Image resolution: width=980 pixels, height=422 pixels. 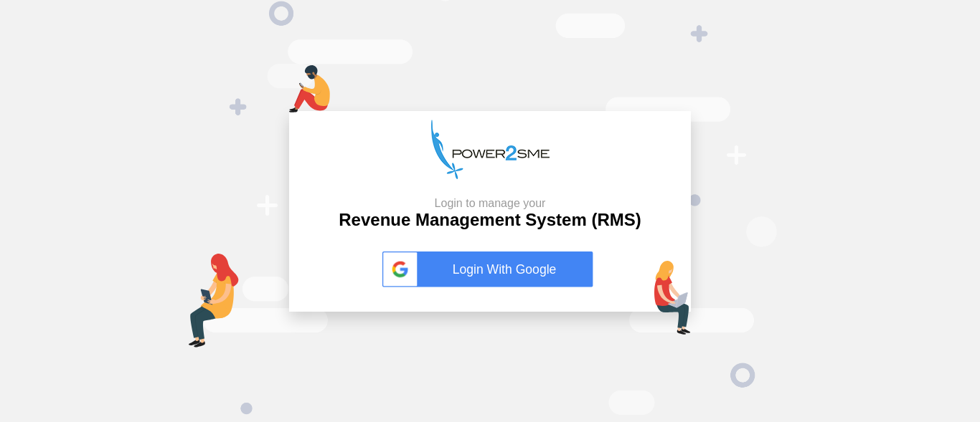 I want to click on button: Login With Google, so click(x=490, y=269).